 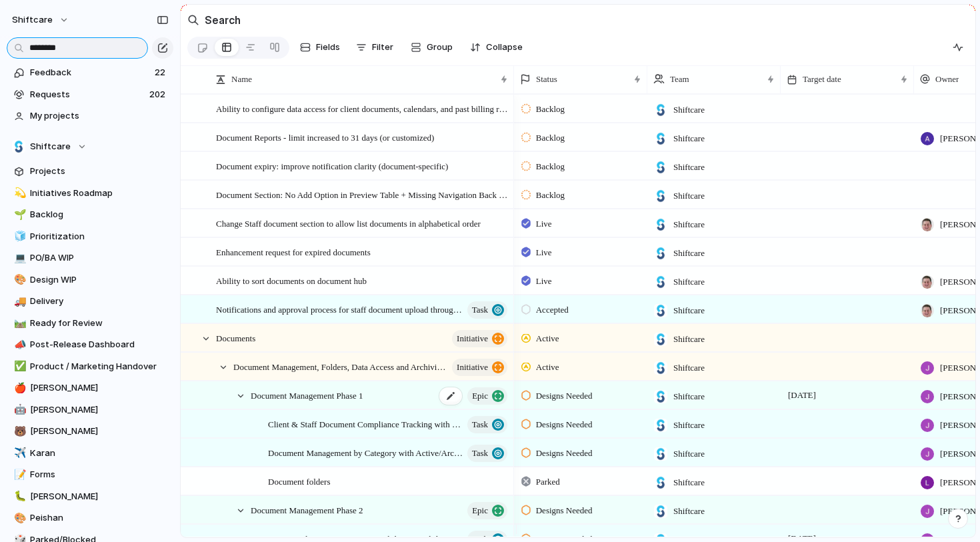 I want to click on button: Task, so click(x=487, y=424).